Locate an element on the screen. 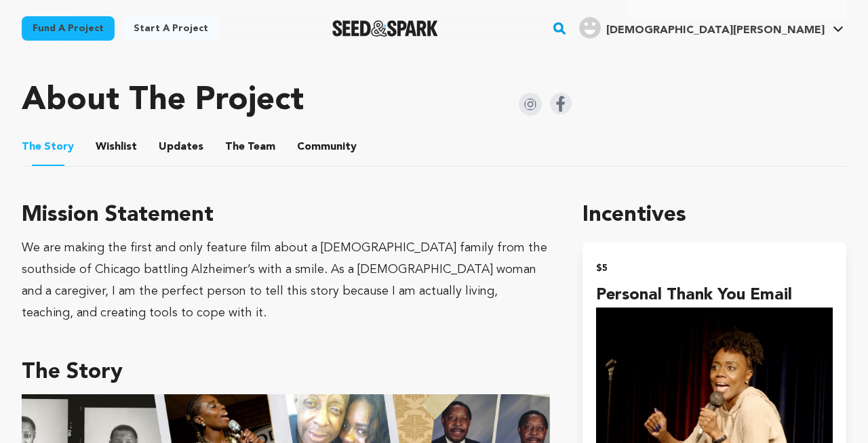  span: Team is located at coordinates (250, 147).